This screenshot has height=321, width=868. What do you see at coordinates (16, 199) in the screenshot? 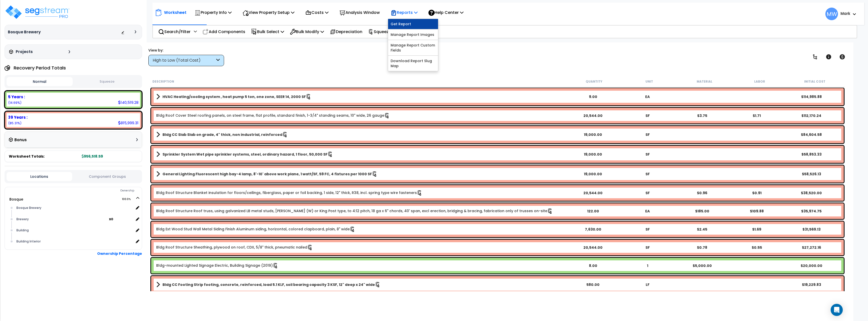
I see `a: Bosque 100.0%` at bounding box center [16, 199].